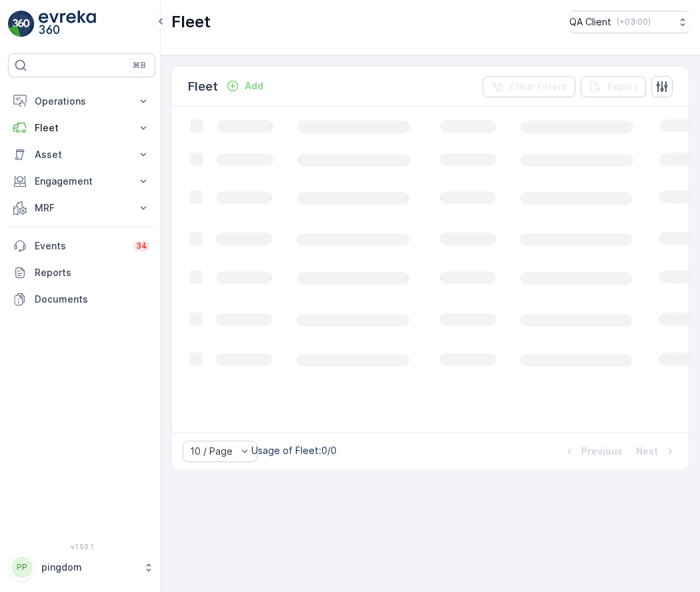  What do you see at coordinates (82, 547) in the screenshot?
I see `span: v 1.50.1` at bounding box center [82, 547].